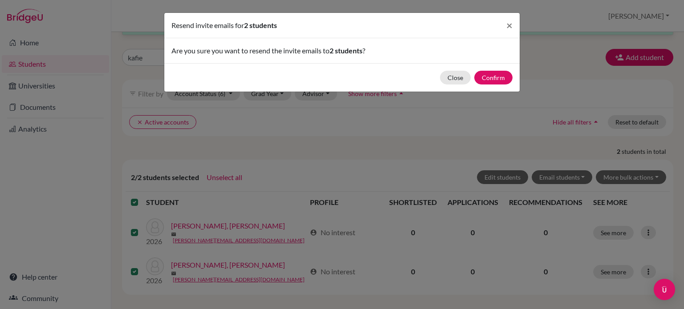  I want to click on p: Are you sure you want to resend the invite emails to ?, so click(342, 51).